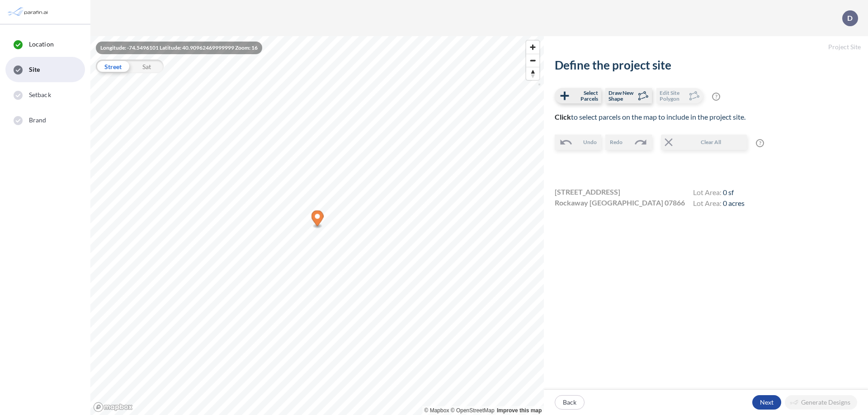 The width and height of the screenshot is (868, 415). What do you see at coordinates (533, 47) in the screenshot?
I see `span: Zoom in` at bounding box center [533, 47].